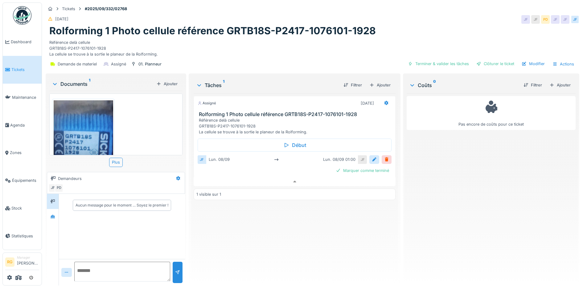 This screenshot has width=583, height=288. I want to click on div: Coûts, so click(464, 85).